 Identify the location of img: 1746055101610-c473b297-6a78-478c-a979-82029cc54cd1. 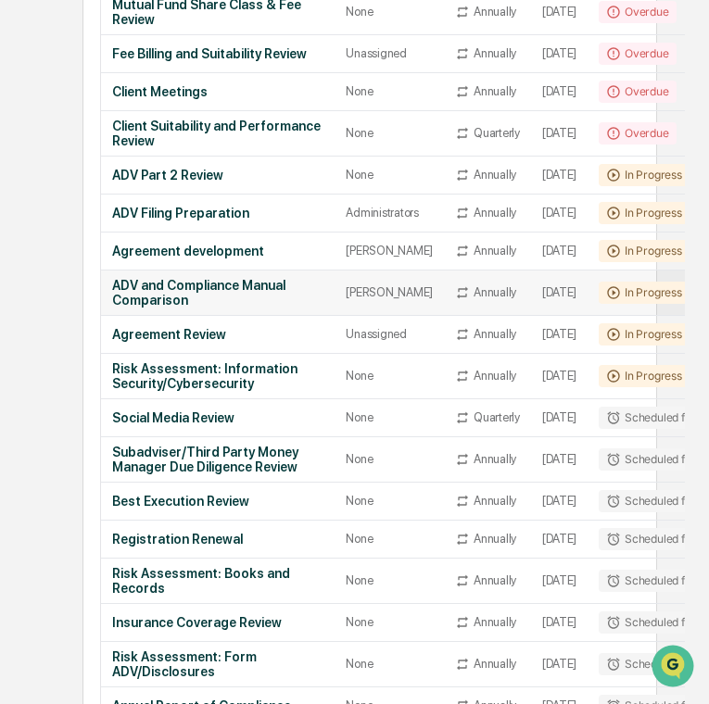
(35, 158).